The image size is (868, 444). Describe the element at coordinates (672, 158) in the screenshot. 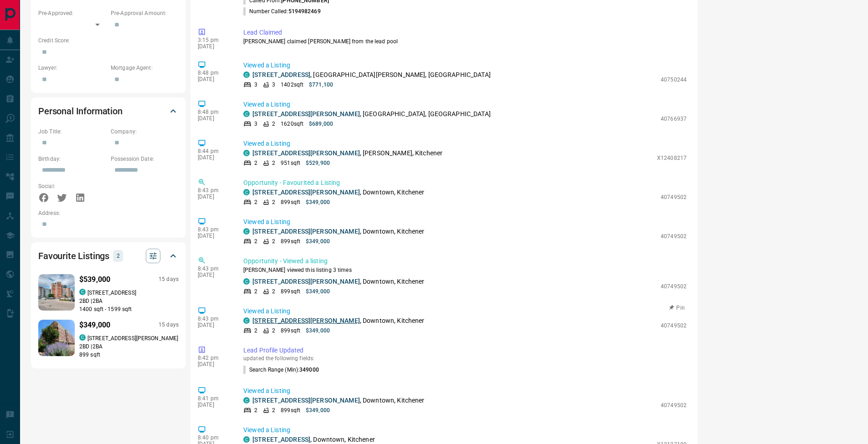

I see `p: X12408217` at that location.